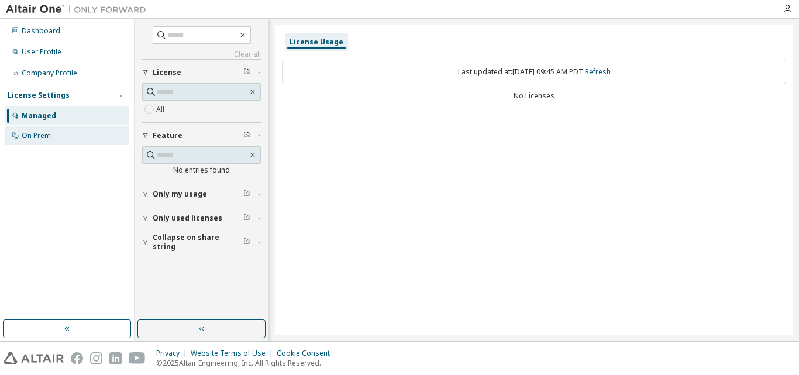  What do you see at coordinates (306, 353) in the screenshot?
I see `div: Cookie Consent` at bounding box center [306, 353].